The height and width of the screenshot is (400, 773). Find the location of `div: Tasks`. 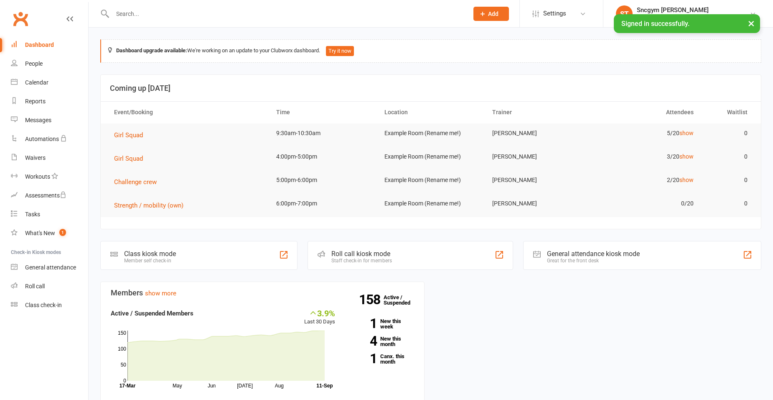

div: Tasks is located at coordinates (33, 214).